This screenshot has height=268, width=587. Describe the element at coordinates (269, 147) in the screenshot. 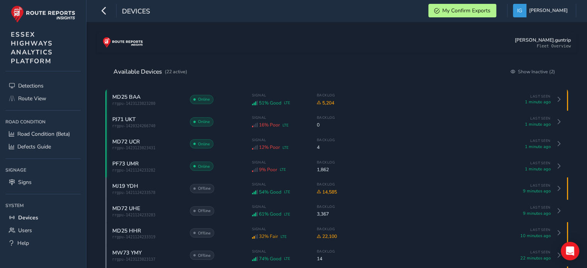

I see `span: 12% Poor` at that location.